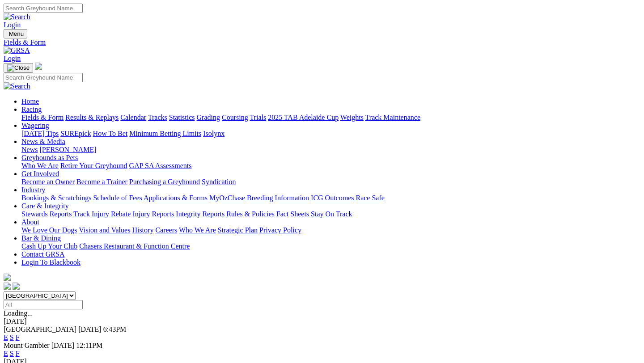 This screenshot has width=644, height=363. Describe the element at coordinates (33, 189) in the screenshot. I see `a: Industry` at that location.